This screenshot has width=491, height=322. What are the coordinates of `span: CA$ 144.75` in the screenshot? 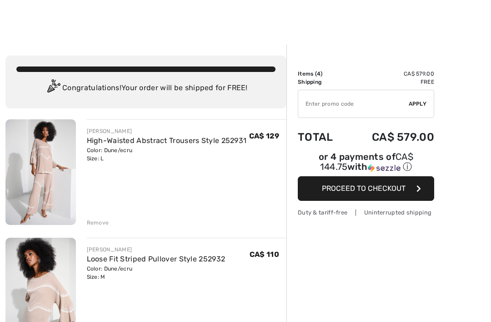 It's located at (367, 161).